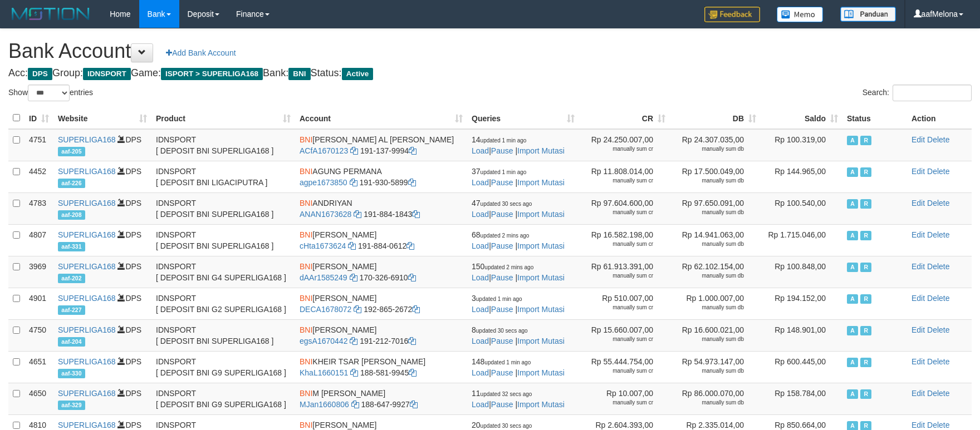 This screenshot has width=980, height=430. What do you see at coordinates (71, 342) in the screenshot?
I see `span: aaf-204` at bounding box center [71, 342].